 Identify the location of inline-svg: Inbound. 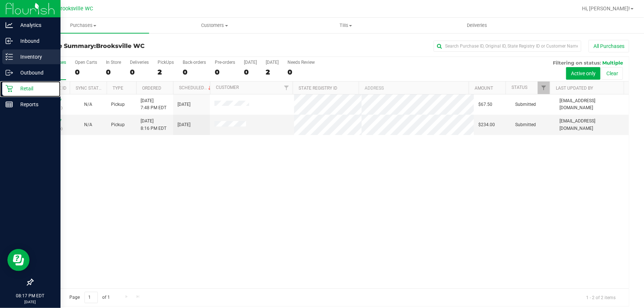
(9, 41).